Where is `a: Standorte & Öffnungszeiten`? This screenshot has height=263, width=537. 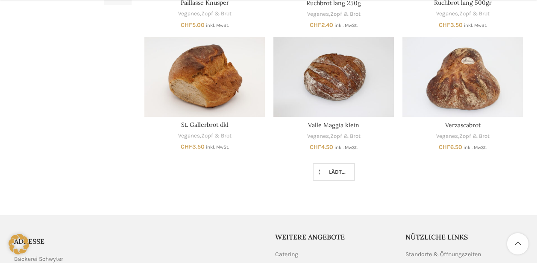
a: Standorte & Öffnungszeiten is located at coordinates (444, 255).